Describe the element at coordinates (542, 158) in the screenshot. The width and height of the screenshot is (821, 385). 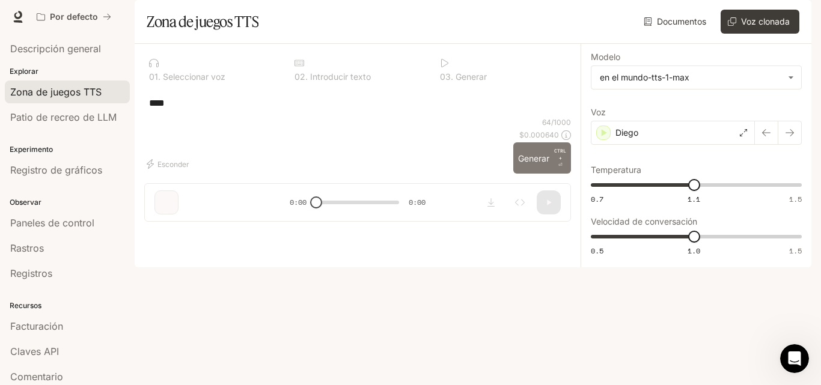
I see `button: GenerarCTRL +⏎` at that location.